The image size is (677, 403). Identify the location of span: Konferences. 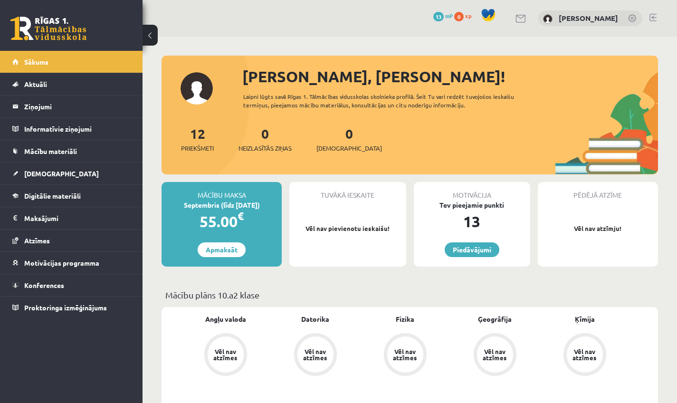
(44, 285).